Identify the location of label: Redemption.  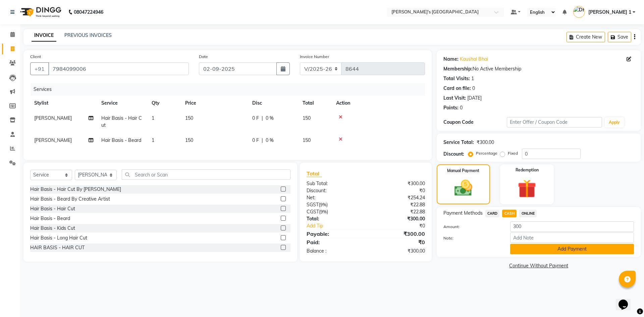
(527, 170).